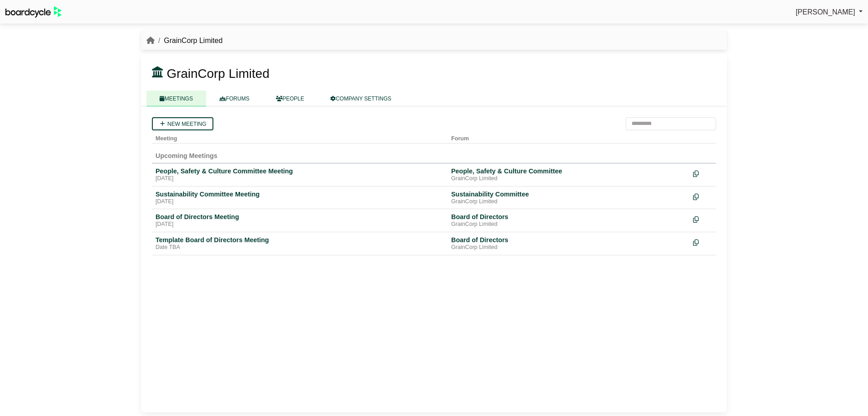 The image size is (868, 416). Describe the element at coordinates (568, 137) in the screenshot. I see `th: Forum` at that location.